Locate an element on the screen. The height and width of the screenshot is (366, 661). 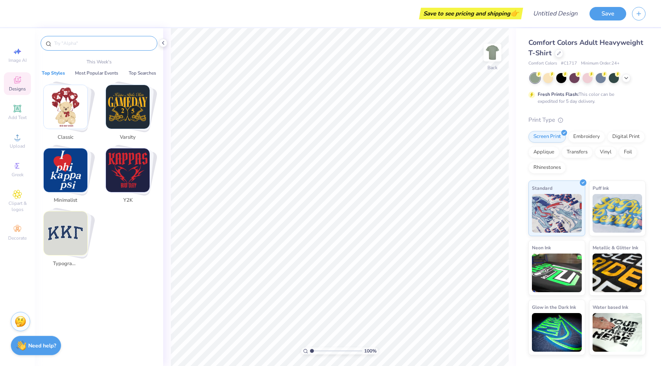
span: Upload is located at coordinates (17, 146).